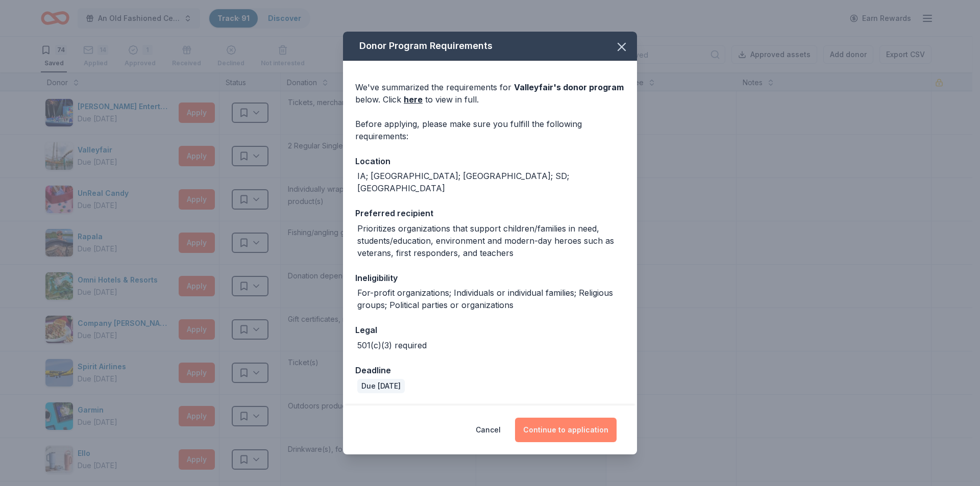  Describe the element at coordinates (568, 87) in the screenshot. I see `span: Valleyfair 's donor program` at that location.